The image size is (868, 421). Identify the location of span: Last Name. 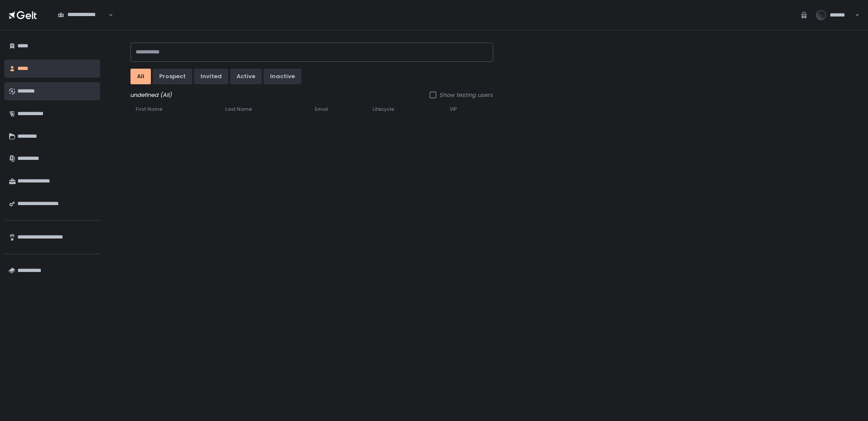
(238, 109).